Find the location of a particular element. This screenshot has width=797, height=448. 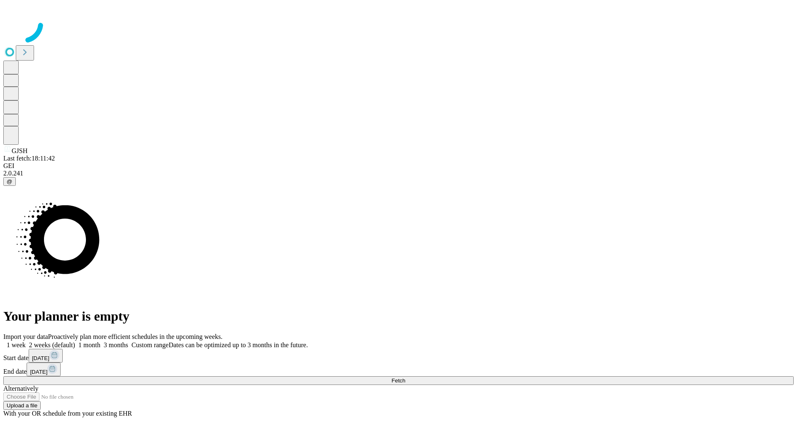

div: End date is located at coordinates (398, 369).